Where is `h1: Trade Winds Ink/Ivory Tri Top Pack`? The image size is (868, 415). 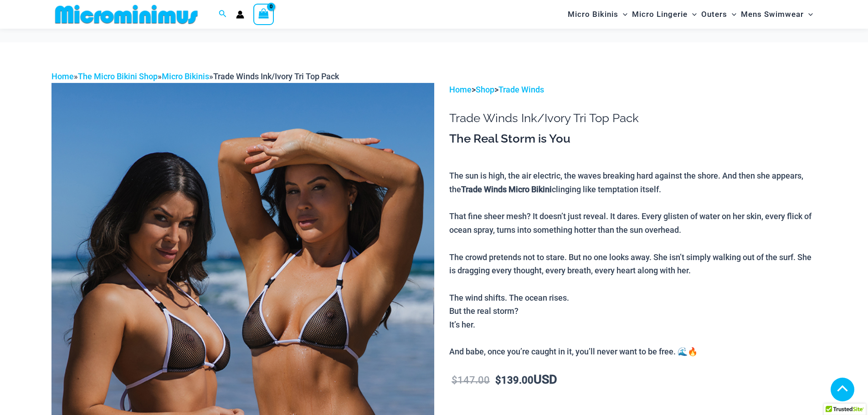 h1: Trade Winds Ink/Ivory Tri Top Pack is located at coordinates (633, 118).